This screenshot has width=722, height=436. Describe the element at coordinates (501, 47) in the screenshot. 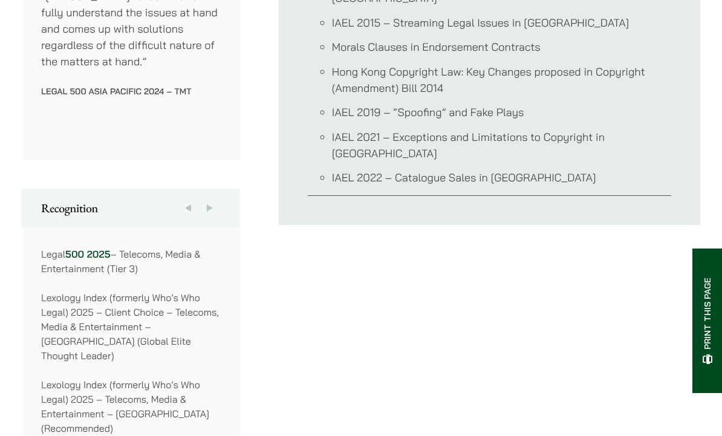

I see `li: Morals Clauses in Endorsement Contracts` at that location.